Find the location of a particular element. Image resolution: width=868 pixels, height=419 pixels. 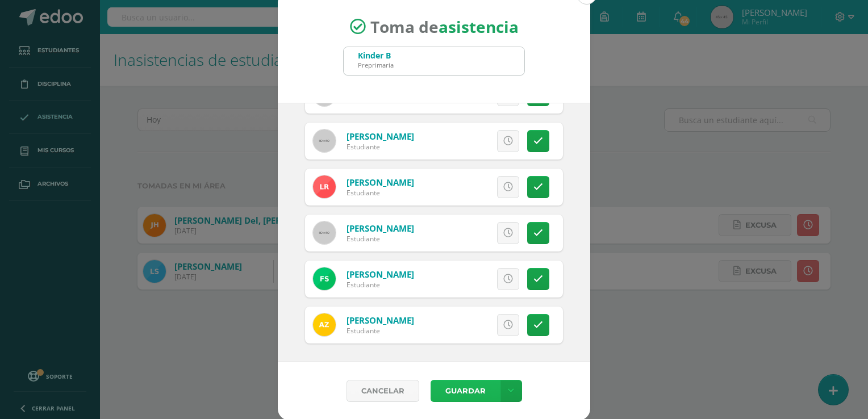

img: ea5c054cefafd3e25a503d455ccb48e3.png is located at coordinates (325, 187).